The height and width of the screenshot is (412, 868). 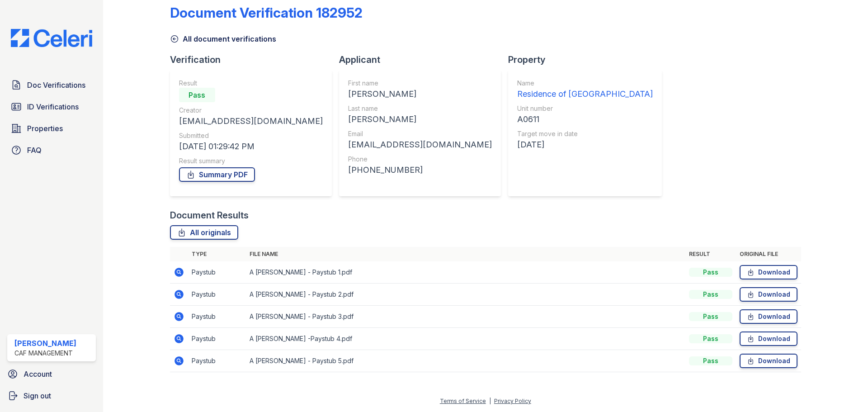 What do you see at coordinates (53, 107) in the screenshot?
I see `span: ID Verifications` at bounding box center [53, 107].